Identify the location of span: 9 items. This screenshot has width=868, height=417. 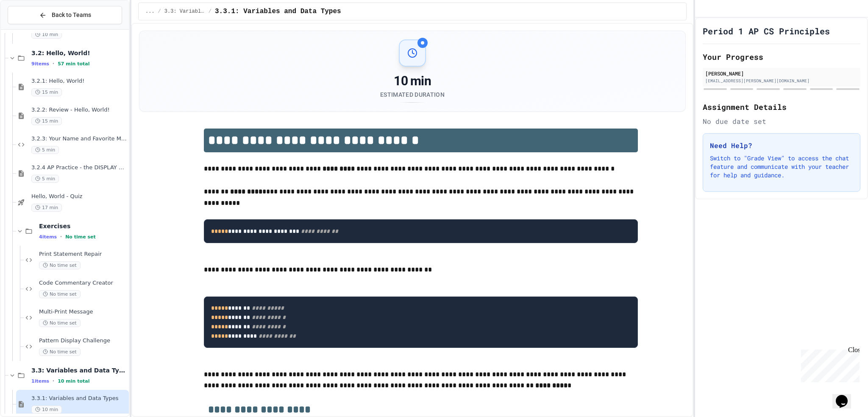
(40, 64).